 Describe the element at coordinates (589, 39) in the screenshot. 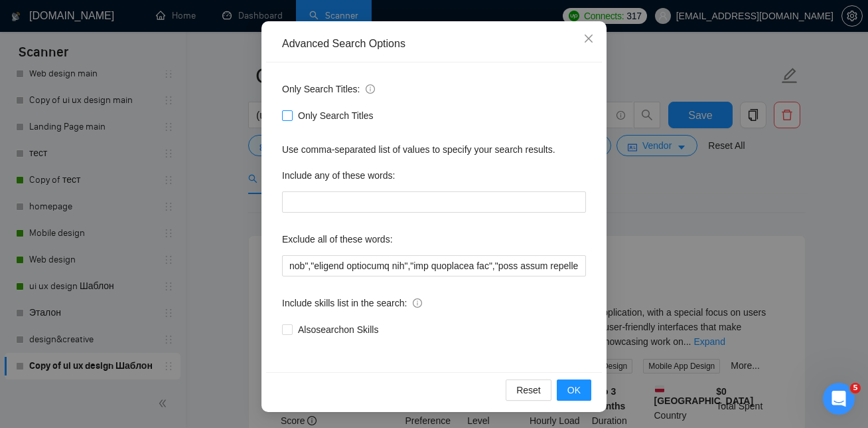

I see `button: Close` at that location.